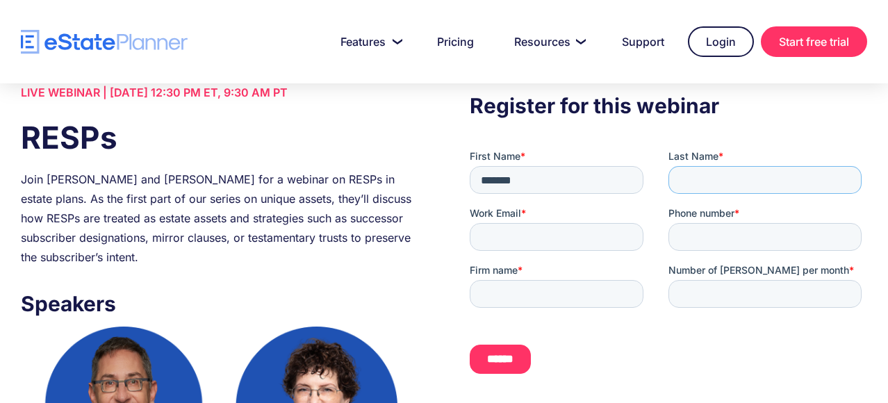 This screenshot has height=403, width=888. Describe the element at coordinates (220, 304) in the screenshot. I see `h3: Speakers` at that location.